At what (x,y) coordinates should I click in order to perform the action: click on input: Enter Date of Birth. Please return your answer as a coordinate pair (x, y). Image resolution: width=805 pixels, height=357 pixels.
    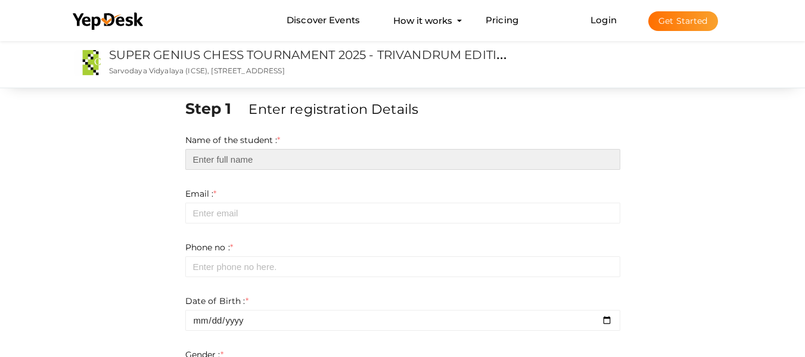
    Looking at the image, I should click on (403, 320).